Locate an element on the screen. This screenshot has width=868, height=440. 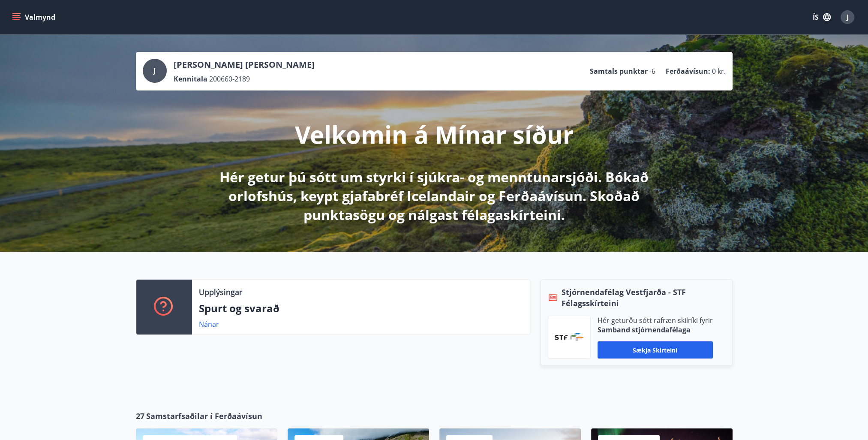
button: menu is located at coordinates (34, 17).